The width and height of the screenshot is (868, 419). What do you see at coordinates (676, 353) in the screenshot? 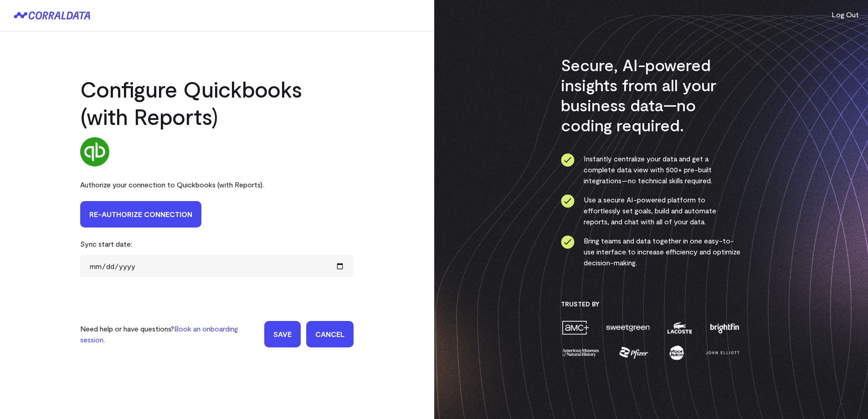
I see `img: moon-juice-c312e729.png` at bounding box center [676, 353].